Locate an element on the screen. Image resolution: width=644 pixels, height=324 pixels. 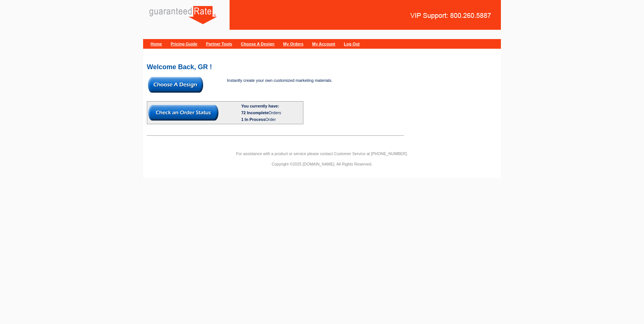
a: Choose A Design is located at coordinates (257, 44).